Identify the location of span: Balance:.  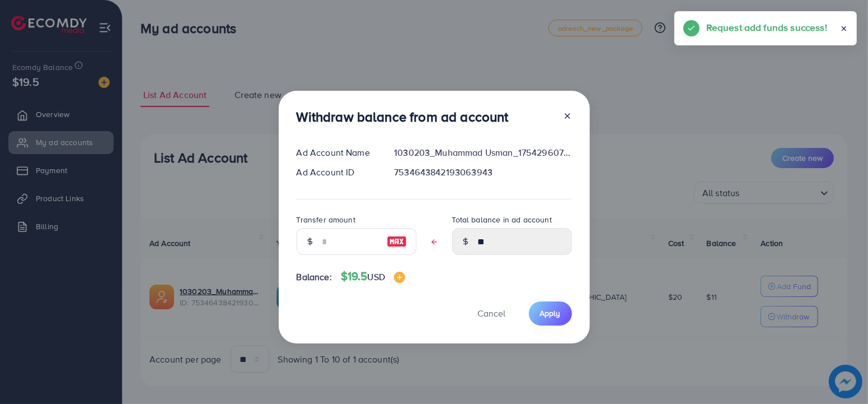
(314, 276).